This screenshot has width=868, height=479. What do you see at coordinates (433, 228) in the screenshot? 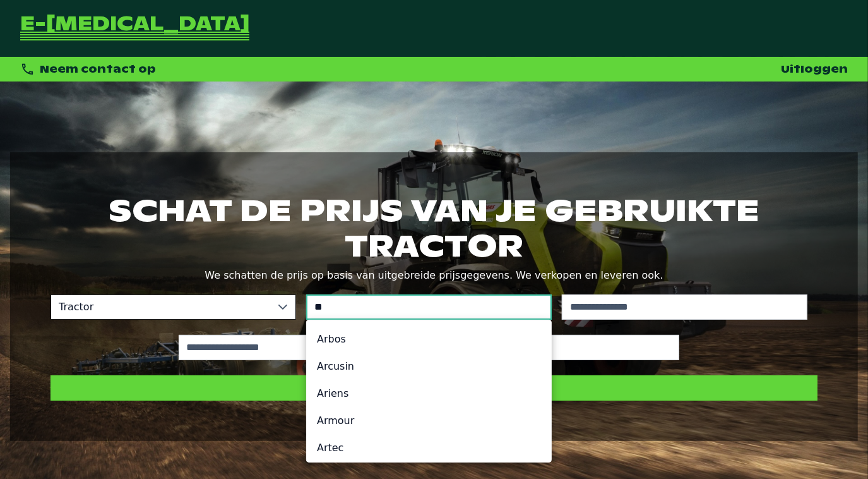
I see `h1: Schat de prijs van je gebruikte tractor` at bounding box center [433, 228].